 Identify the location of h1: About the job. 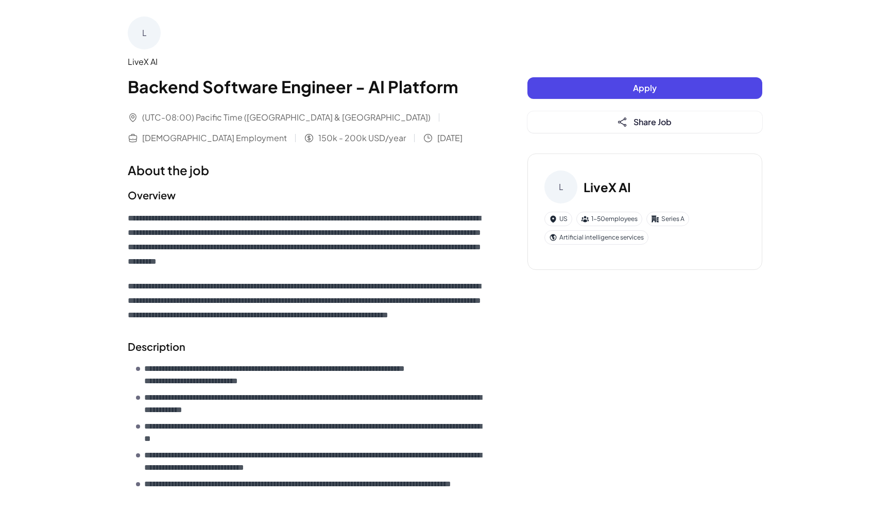
(307, 170).